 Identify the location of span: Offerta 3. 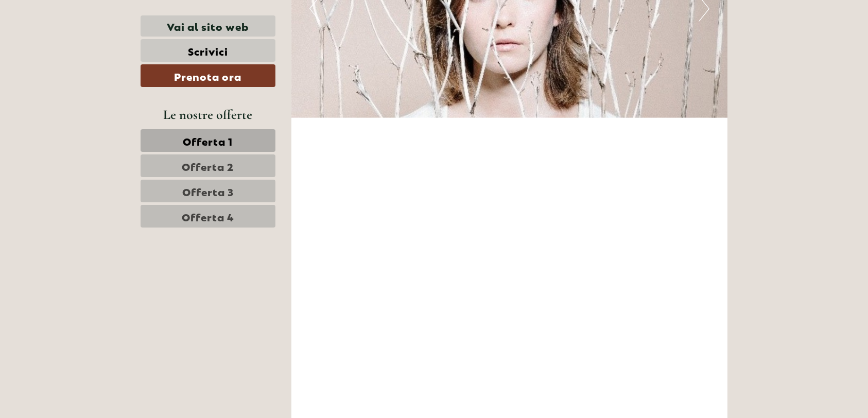
(208, 191).